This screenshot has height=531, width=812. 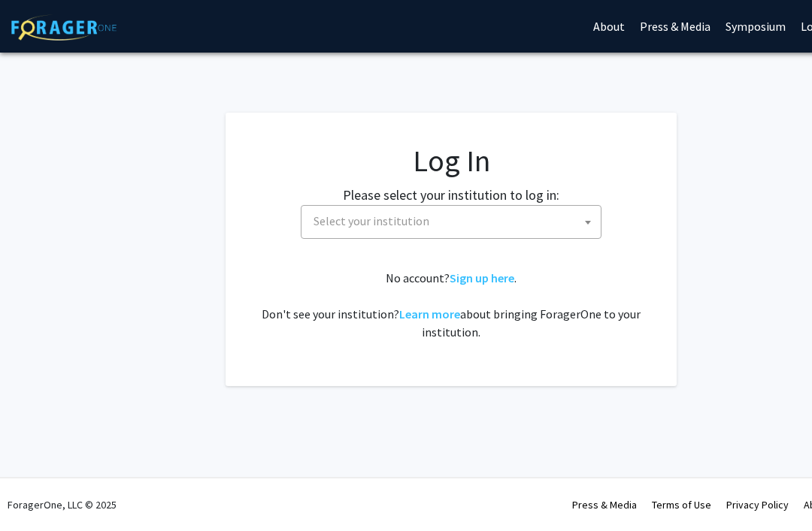 I want to click on div: No account? . Don't see your institution? about bringing ForagerOne to your institution., so click(x=451, y=305).